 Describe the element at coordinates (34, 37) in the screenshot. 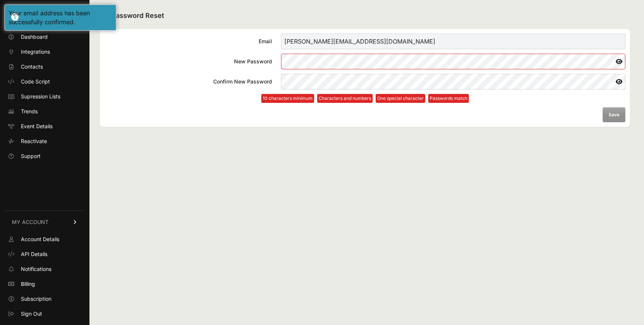

I see `span: Dashboard` at that location.